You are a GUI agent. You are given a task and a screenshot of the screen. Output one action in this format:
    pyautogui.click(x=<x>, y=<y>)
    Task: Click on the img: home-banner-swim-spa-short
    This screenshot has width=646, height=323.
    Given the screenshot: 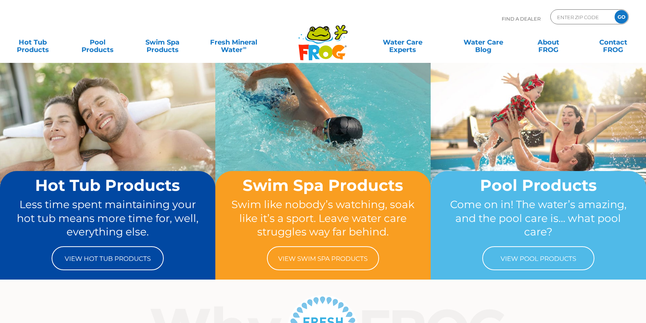 What is the action you would take?
    pyautogui.click(x=323, y=143)
    